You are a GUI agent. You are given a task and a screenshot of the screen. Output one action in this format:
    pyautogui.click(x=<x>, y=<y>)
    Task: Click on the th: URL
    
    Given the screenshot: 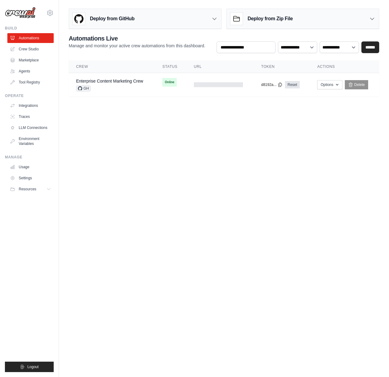 What is the action you would take?
    pyautogui.click(x=220, y=67)
    